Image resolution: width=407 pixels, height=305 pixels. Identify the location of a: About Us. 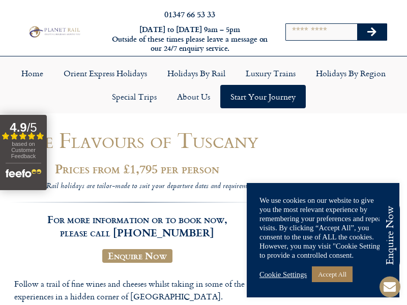
(193, 97).